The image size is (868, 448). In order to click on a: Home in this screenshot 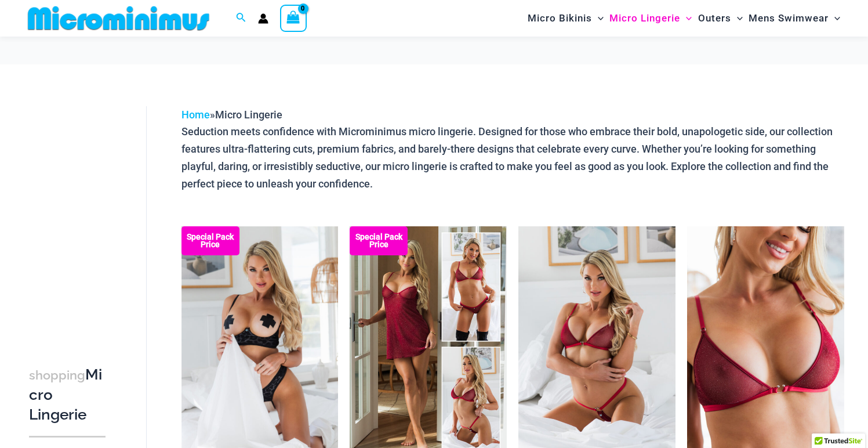, I will do `click(196, 114)`.